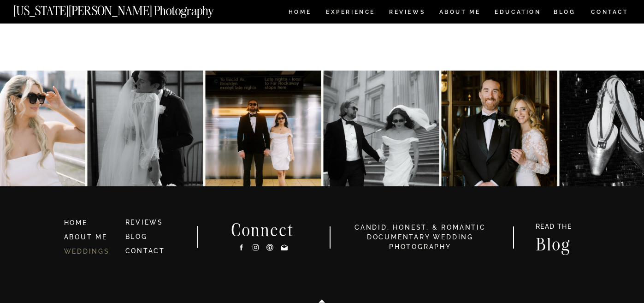 This screenshot has height=303, width=644. Describe the element at coordinates (87, 251) in the screenshot. I see `a: WEDDINGS` at that location.